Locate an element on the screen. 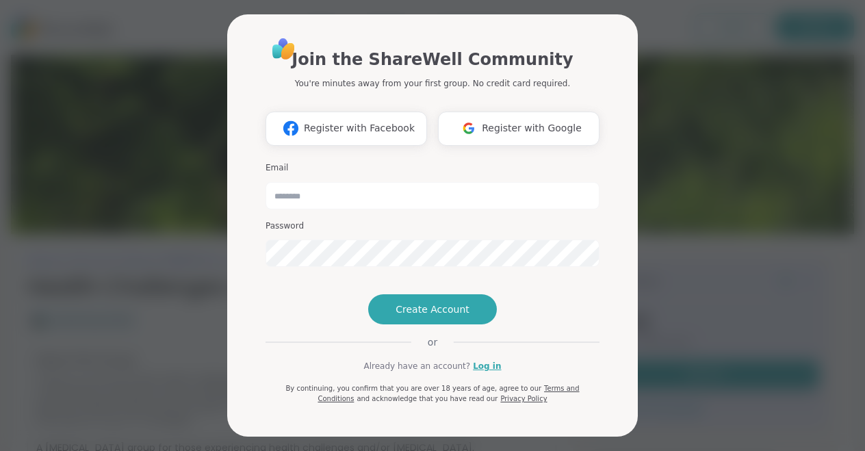  h1: Join the ShareWell Community is located at coordinates (432, 60).